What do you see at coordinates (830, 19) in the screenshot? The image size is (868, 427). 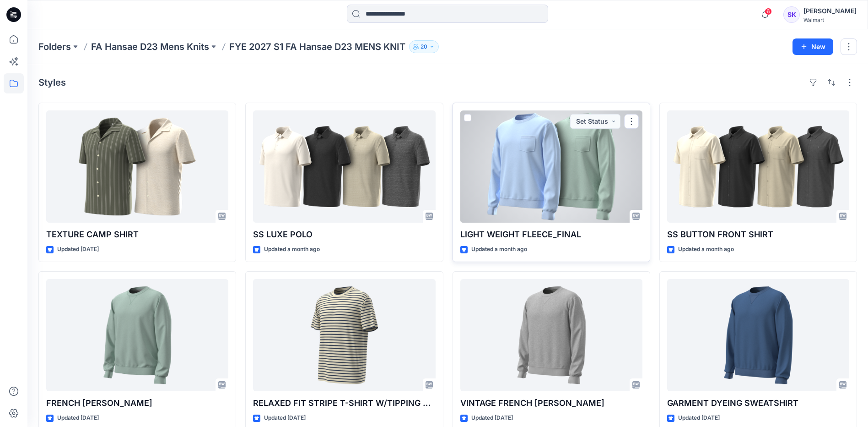 I see `div: Walmart` at bounding box center [830, 19].